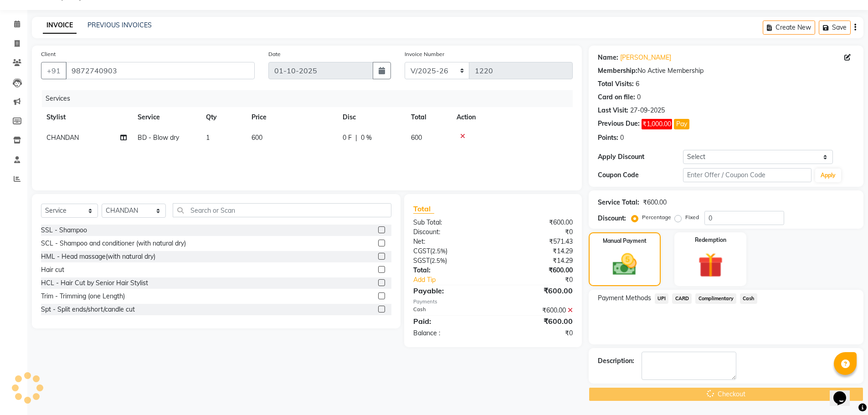  What do you see at coordinates (657, 217) in the screenshot?
I see `label: Percentage` at bounding box center [657, 217].